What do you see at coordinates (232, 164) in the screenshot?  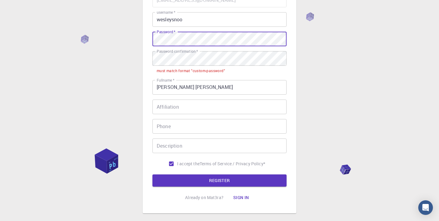 I see `a: Terms of Service / Privacy Policy*` at bounding box center [232, 164].